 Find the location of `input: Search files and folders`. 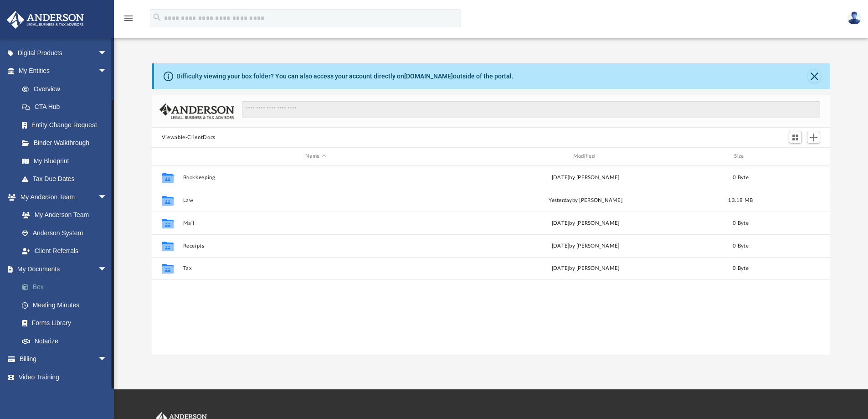

input: Search files and folders is located at coordinates (531, 110).